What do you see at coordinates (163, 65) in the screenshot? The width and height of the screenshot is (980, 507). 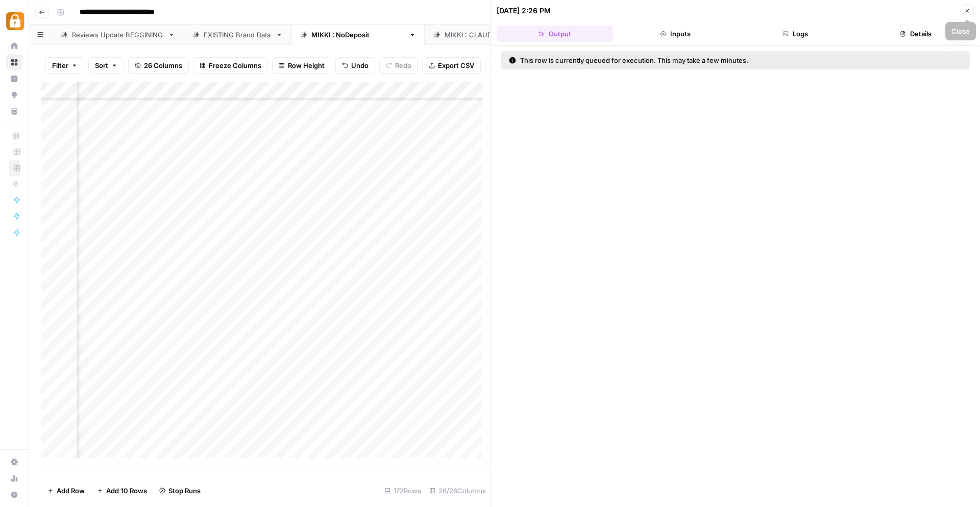 I see `span: 26 Columns` at bounding box center [163, 65].